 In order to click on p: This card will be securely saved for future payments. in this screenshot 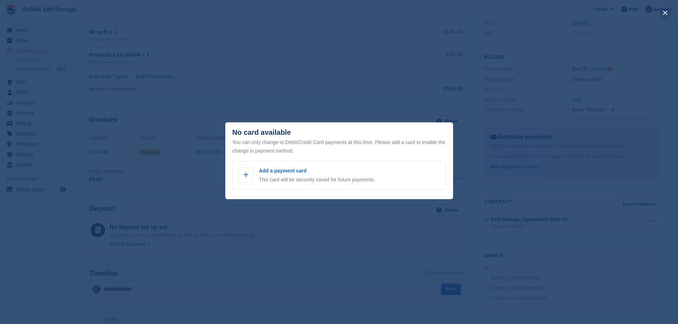, I will do `click(317, 180)`.